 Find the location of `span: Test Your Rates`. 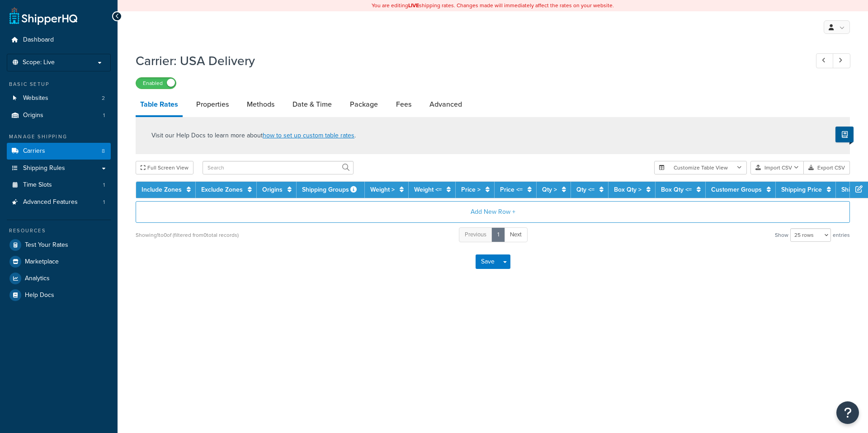

span: Test Your Rates is located at coordinates (46, 245).